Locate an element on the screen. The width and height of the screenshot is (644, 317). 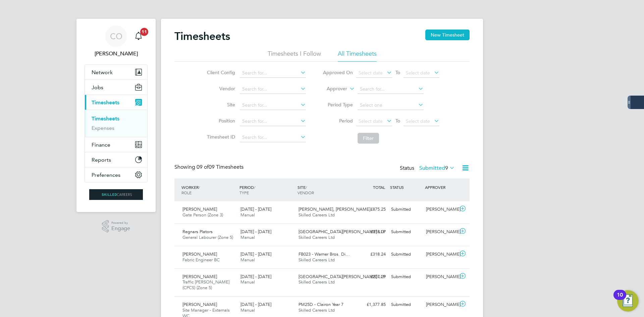
button: Finance is located at coordinates (116, 145).